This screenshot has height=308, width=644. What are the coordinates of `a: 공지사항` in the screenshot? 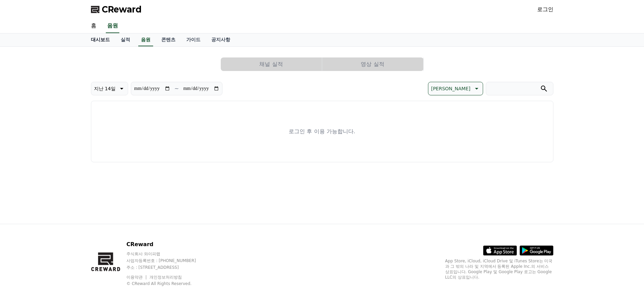 It's located at (221, 40).